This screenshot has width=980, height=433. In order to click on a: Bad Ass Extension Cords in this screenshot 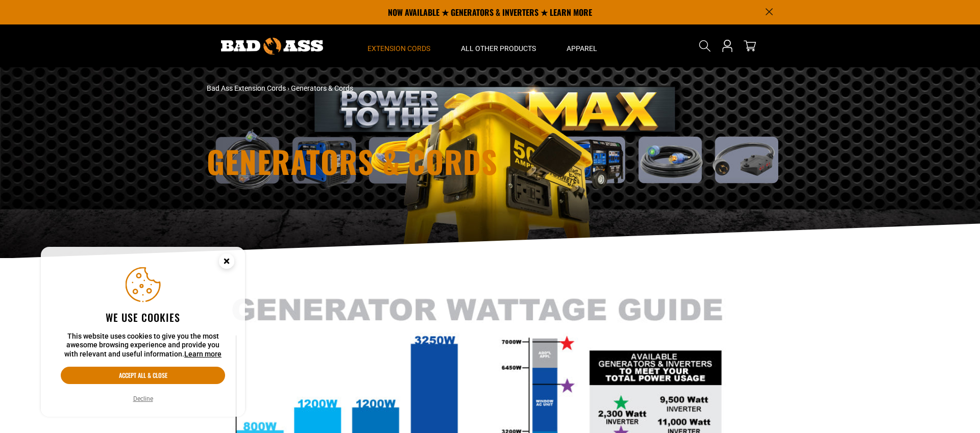, I will do `click(246, 88)`.